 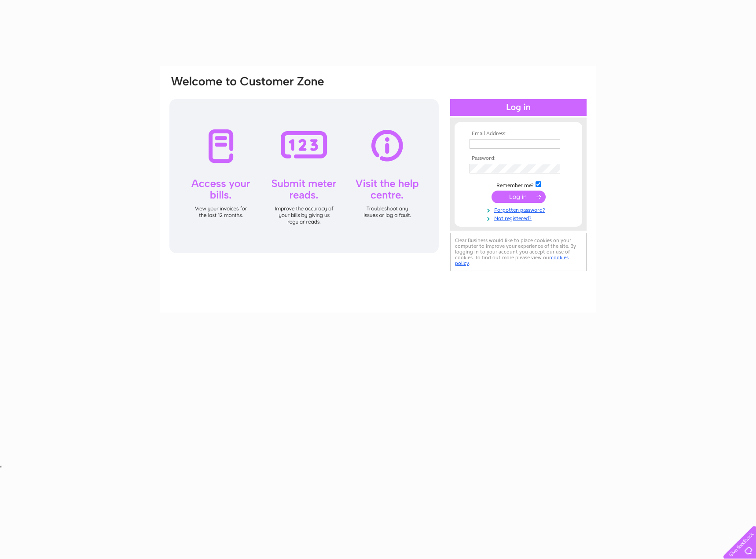 I want to click on a: cookies policy, so click(x=512, y=260).